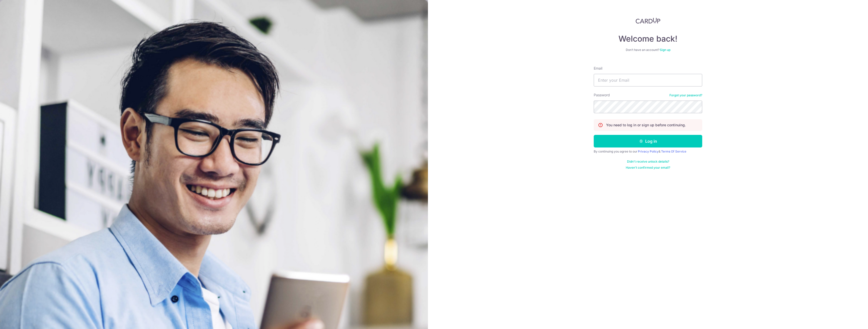 Image resolution: width=868 pixels, height=329 pixels. What do you see at coordinates (602, 95) in the screenshot?
I see `label: Password` at bounding box center [602, 95].